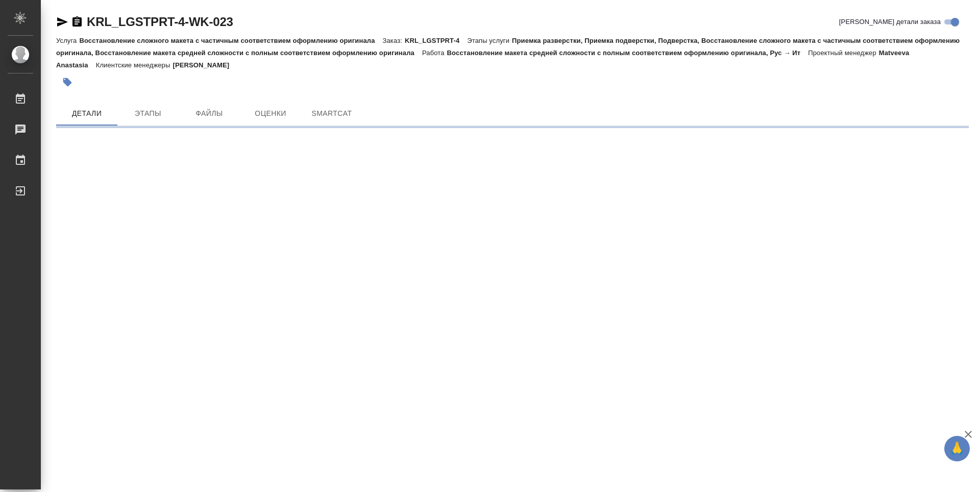 The width and height of the screenshot is (980, 492). I want to click on p: Клиентские менеджеры, so click(134, 65).